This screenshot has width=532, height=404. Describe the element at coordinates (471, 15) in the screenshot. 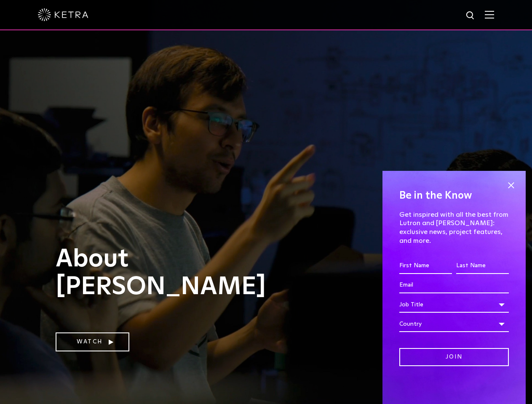

I see `img: search icon` at that location.